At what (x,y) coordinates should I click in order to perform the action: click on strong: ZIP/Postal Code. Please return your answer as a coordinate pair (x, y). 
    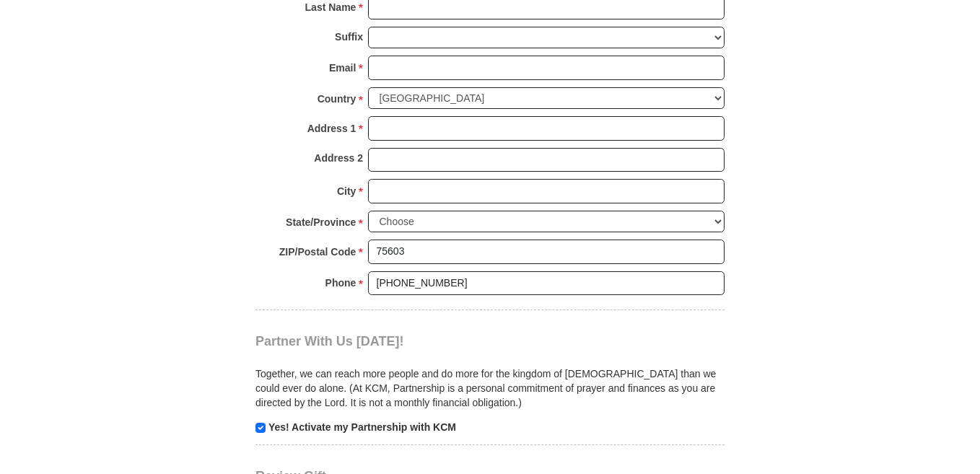
    Looking at the image, I should click on (317, 252).